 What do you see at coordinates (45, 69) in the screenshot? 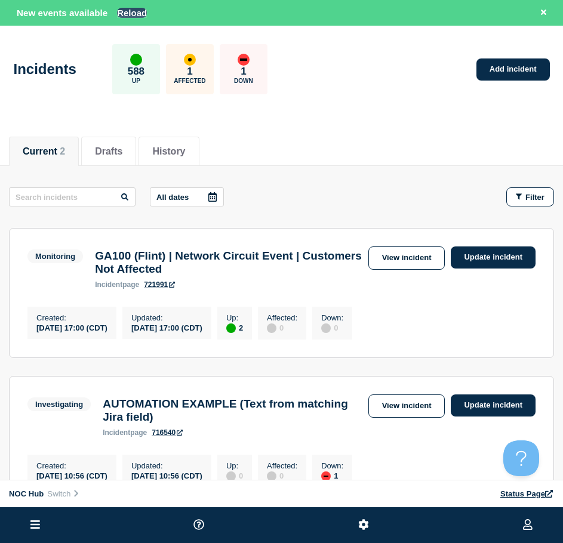
I see `h1: Incidents` at bounding box center [45, 69].